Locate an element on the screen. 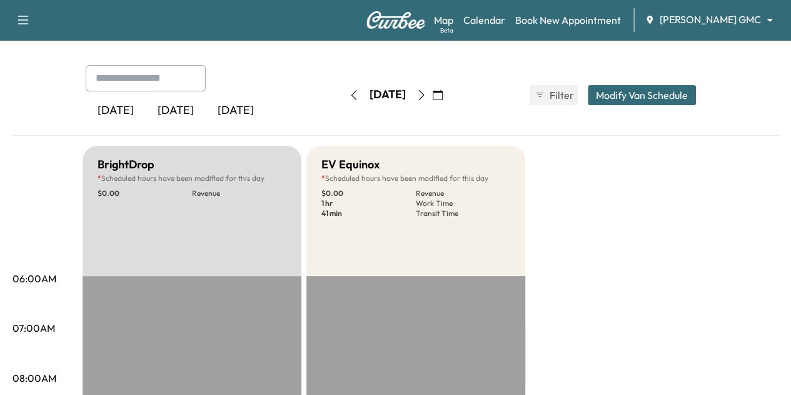  button: Filter is located at coordinates (554, 95).